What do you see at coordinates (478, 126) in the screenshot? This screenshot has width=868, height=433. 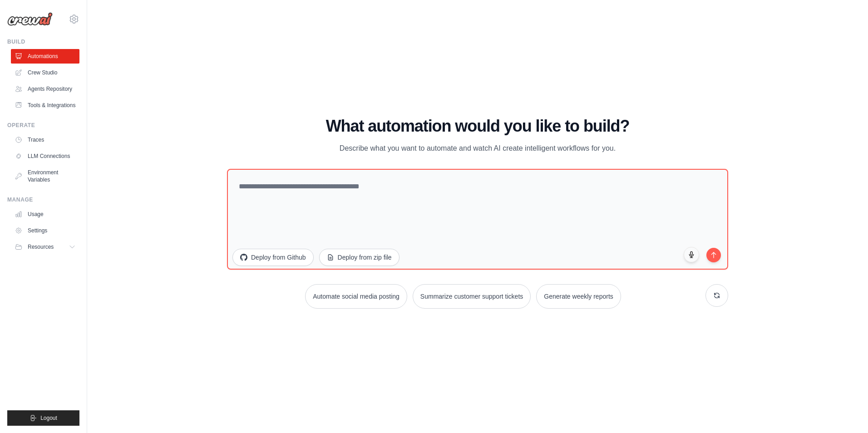 I see `h1: What automation would you like to build?` at bounding box center [478, 126].